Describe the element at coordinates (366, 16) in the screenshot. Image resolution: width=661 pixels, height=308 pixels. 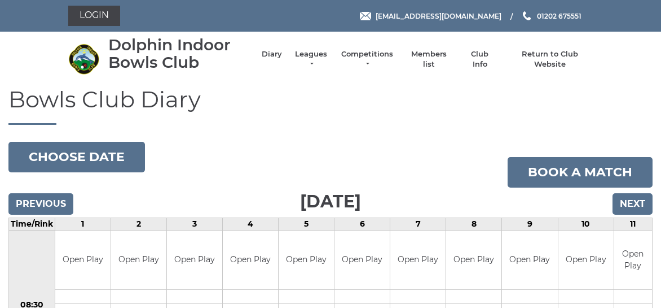
I see `img: Email` at that location.